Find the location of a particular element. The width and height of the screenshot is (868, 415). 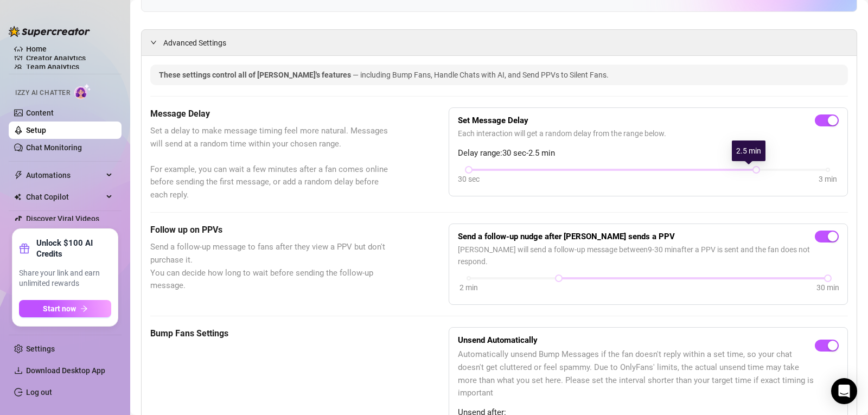

button: Start nowarrow-right is located at coordinates (65, 308).